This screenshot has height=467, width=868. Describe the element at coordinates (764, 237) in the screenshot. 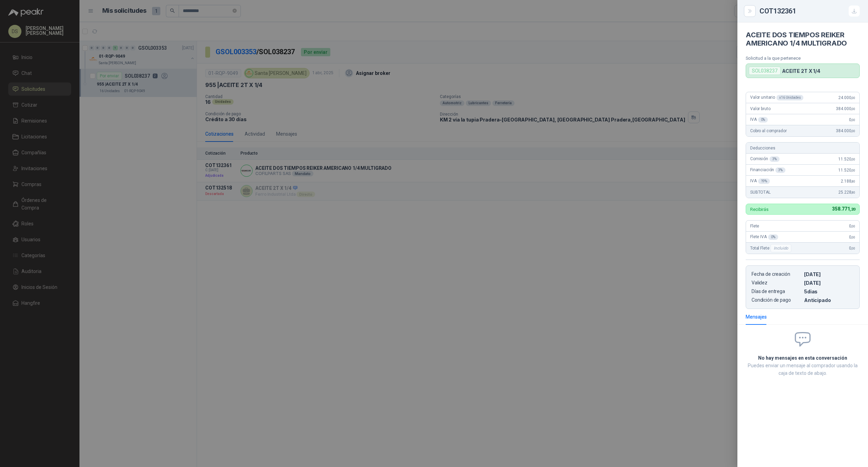

I see `span: Flete IVA` at that location.